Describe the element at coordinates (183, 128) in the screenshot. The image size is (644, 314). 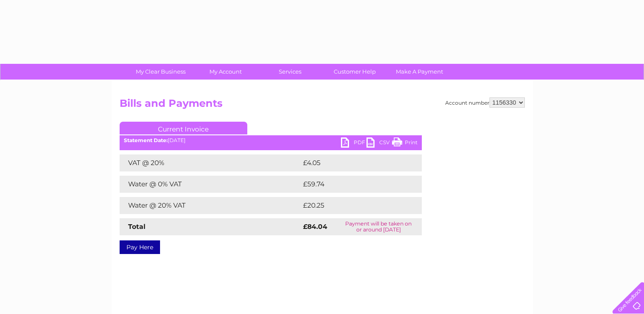
I see `a: Current Invoice` at that location.